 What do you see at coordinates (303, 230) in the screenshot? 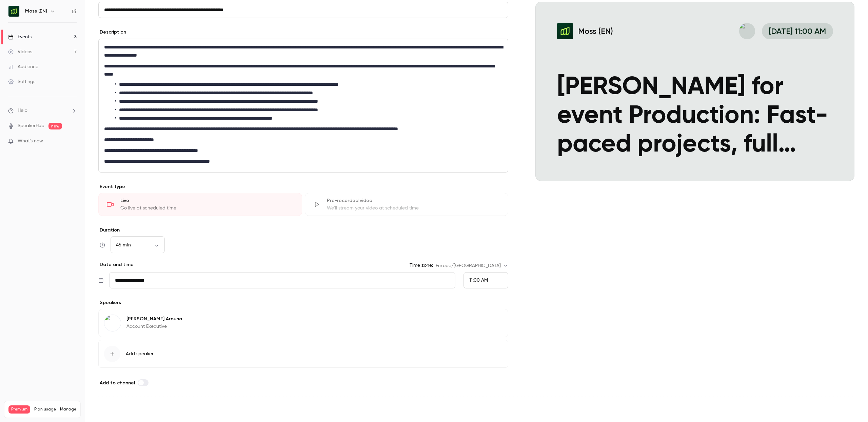
I see `label: Duration` at bounding box center [303, 230].